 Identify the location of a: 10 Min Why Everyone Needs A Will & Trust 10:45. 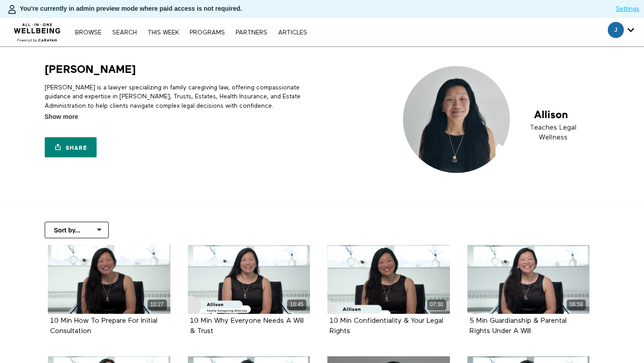
(249, 279).